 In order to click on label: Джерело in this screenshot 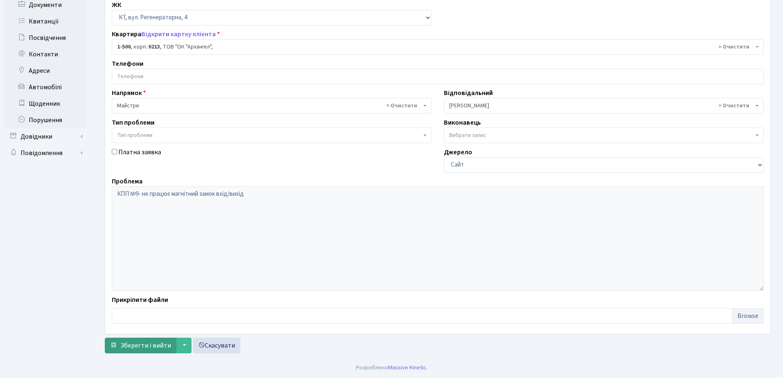, I will do `click(458, 152)`.